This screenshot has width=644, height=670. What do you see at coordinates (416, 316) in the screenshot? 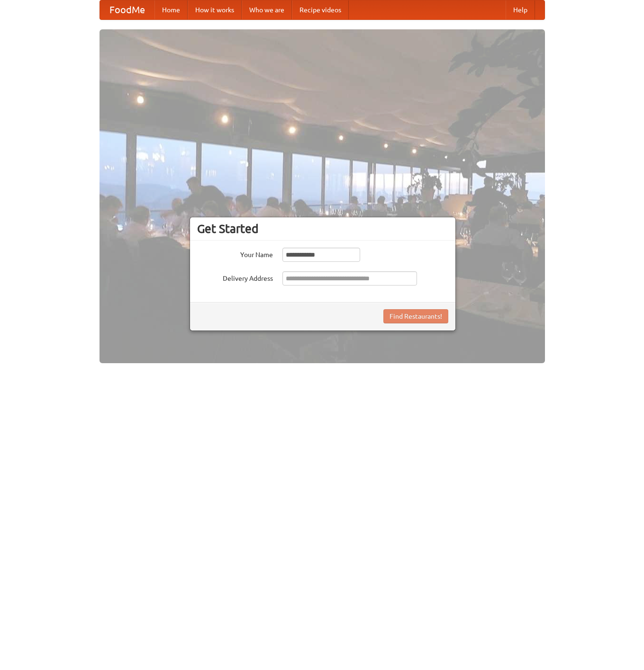
I see `button: Find Restaurants!` at bounding box center [416, 316].